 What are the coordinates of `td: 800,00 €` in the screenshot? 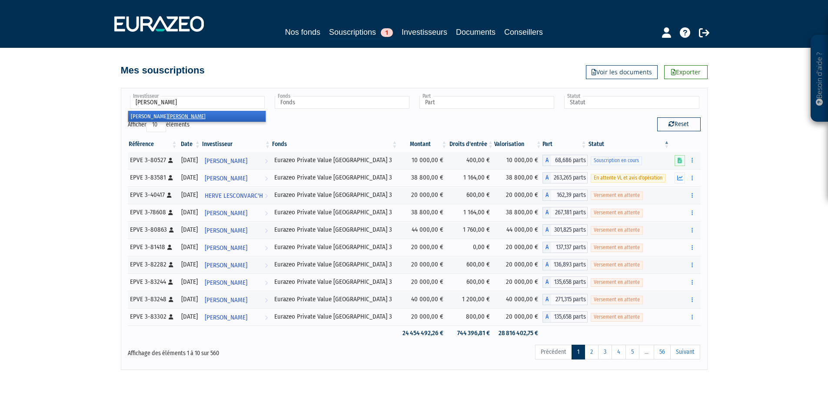 It's located at (471, 317).